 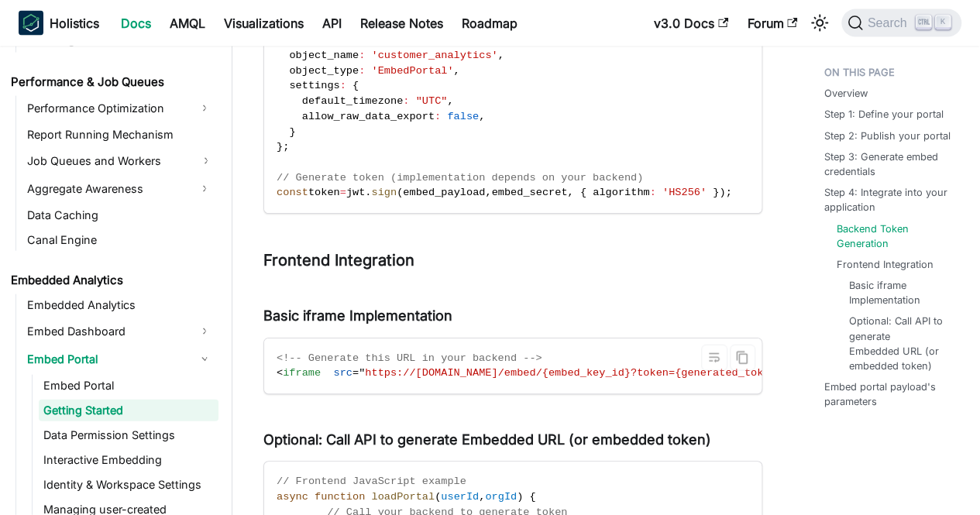 What do you see at coordinates (412, 70) in the screenshot?
I see `span: 'EmbedPortal'` at bounding box center [412, 70].